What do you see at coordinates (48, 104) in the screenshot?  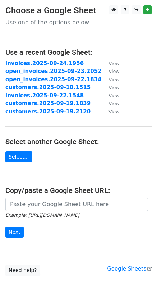 I see `strong: customers.2025-09-19.1839` at bounding box center [48, 104].